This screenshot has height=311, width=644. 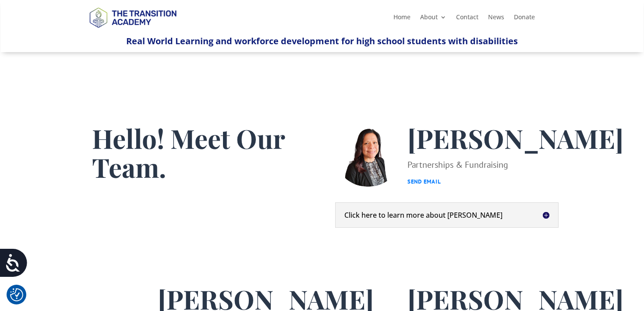 I want to click on a: Logo-Noticias, so click(x=133, y=30).